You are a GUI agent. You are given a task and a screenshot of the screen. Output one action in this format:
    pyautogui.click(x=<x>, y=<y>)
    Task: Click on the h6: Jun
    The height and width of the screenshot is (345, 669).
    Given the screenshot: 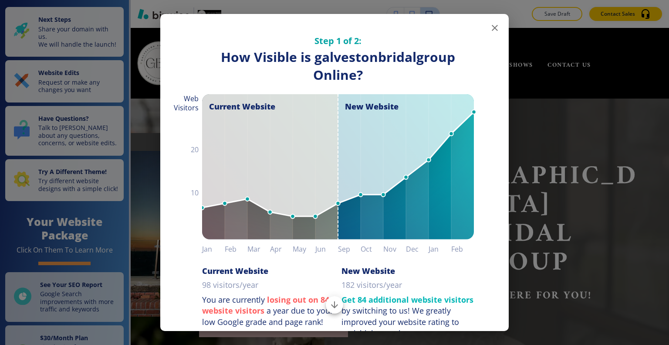 What is the action you would take?
    pyautogui.click(x=327, y=249)
    